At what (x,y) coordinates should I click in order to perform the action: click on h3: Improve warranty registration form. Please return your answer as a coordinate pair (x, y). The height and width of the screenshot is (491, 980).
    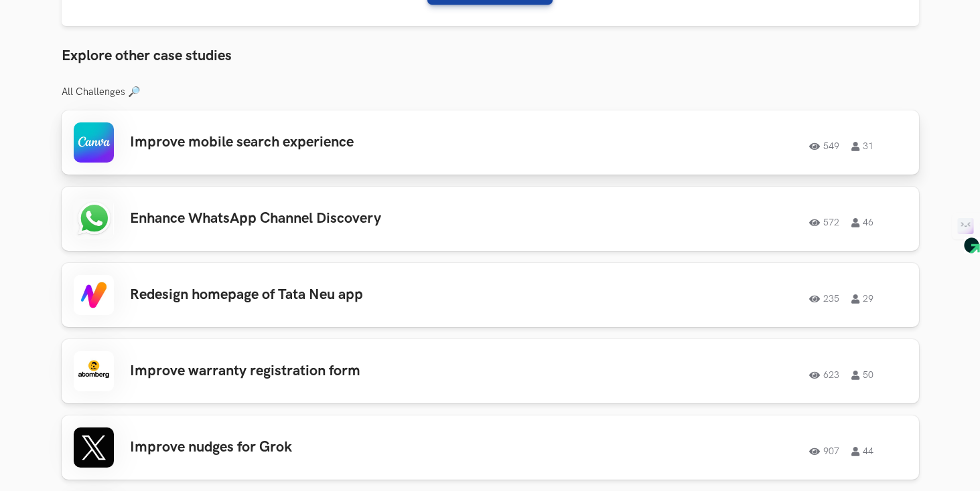
    Looking at the image, I should click on (320, 372).